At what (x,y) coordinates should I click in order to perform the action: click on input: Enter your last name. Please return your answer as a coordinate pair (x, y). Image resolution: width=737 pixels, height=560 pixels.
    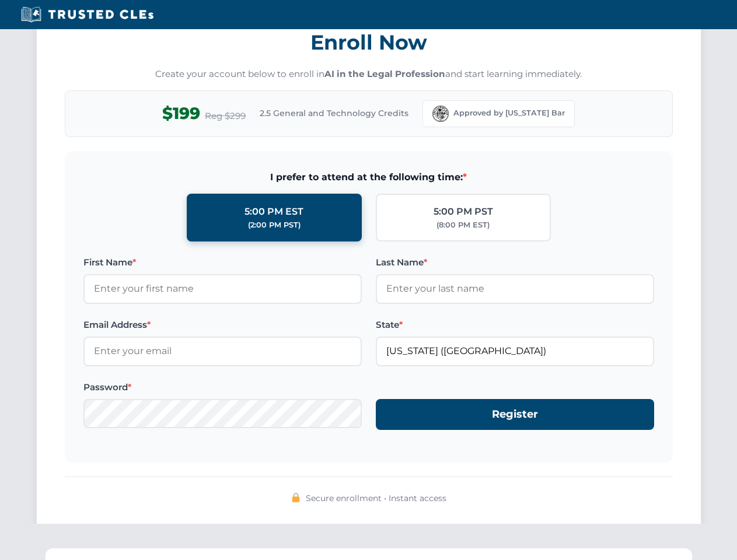
    Looking at the image, I should click on (514, 289).